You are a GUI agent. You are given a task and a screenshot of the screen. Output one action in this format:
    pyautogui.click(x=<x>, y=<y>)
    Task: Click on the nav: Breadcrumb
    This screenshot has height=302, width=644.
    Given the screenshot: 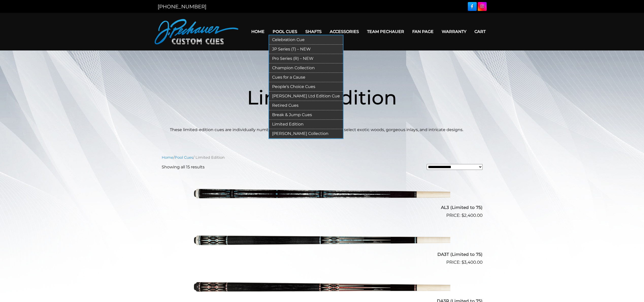 What is the action you would take?
    pyautogui.click(x=322, y=157)
    